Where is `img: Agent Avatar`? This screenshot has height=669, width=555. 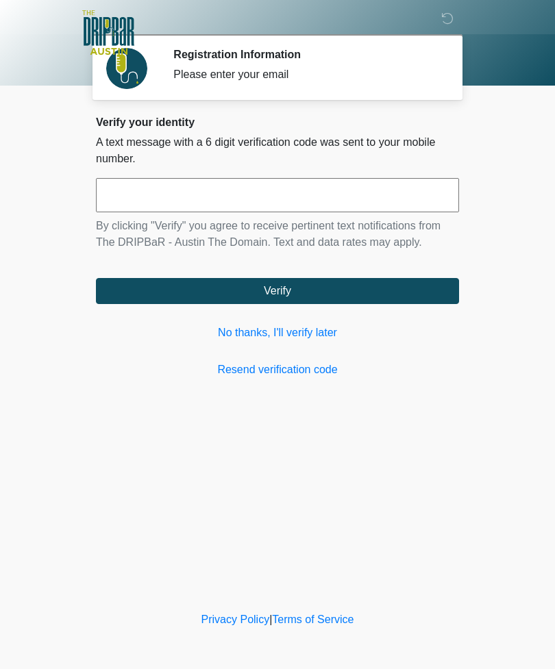
img: Agent Avatar is located at coordinates (127, 68).